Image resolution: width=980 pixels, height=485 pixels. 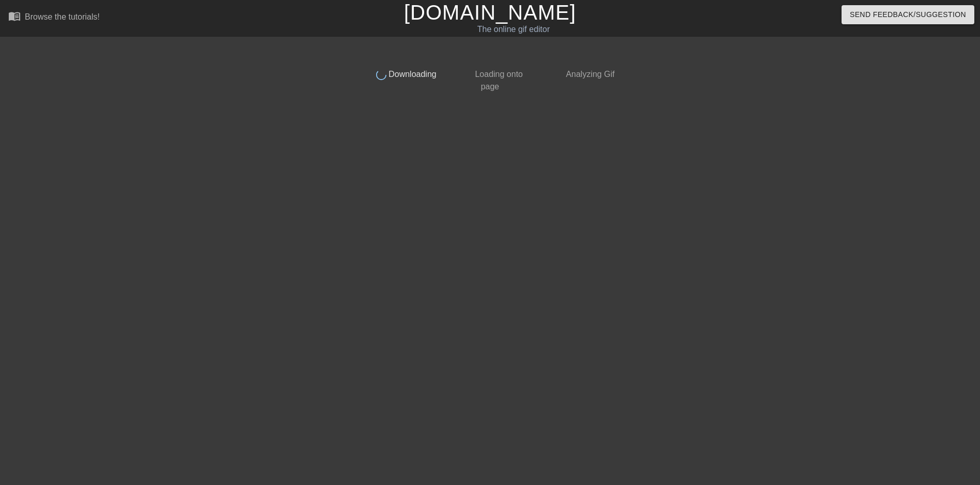 What do you see at coordinates (54, 17) in the screenshot?
I see `a: Browse the tutorials!` at bounding box center [54, 17].